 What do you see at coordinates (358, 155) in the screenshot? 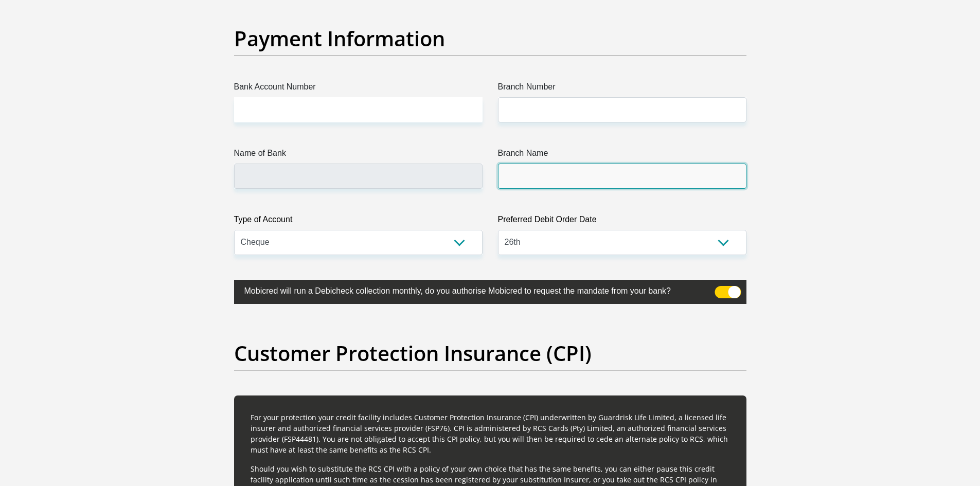
I see `label: Name of Bank` at bounding box center [358, 155].